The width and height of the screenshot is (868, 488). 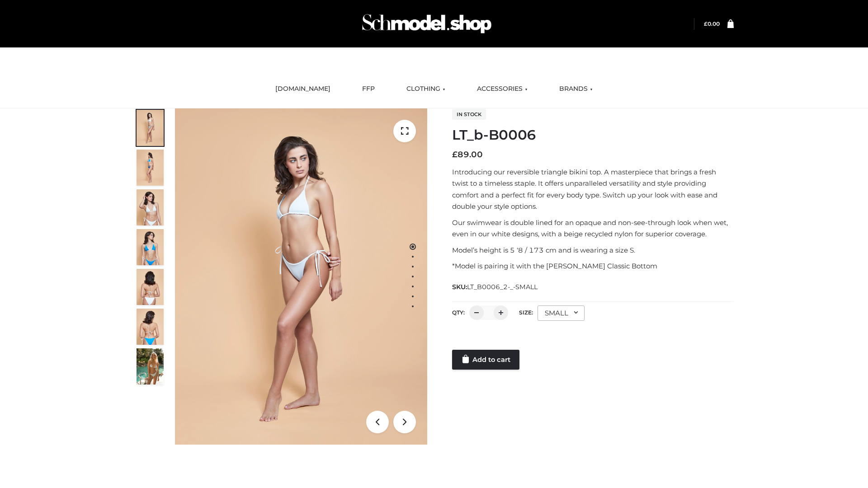 What do you see at coordinates (150, 247) in the screenshot?
I see `img: ArielClassicBikiniTop_CloudNine_AzureSky_OW114ECO_4-scaled.jpg` at bounding box center [150, 247].